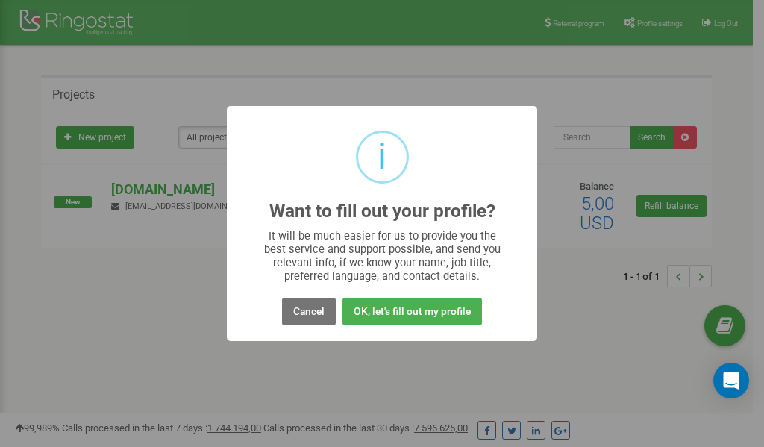 The height and width of the screenshot is (447, 764). I want to click on button: Cancel, so click(309, 311).